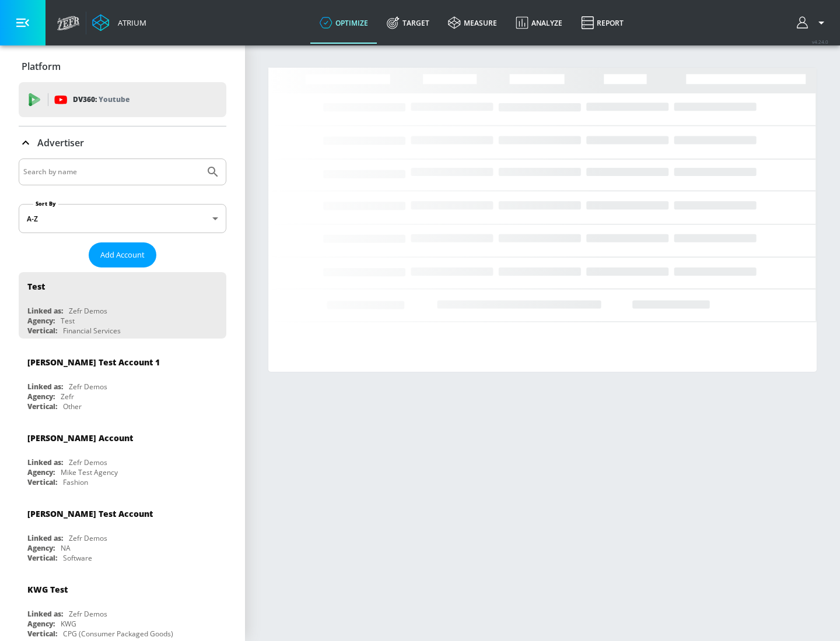  I want to click on div: DV360: Youtube, so click(123, 100).